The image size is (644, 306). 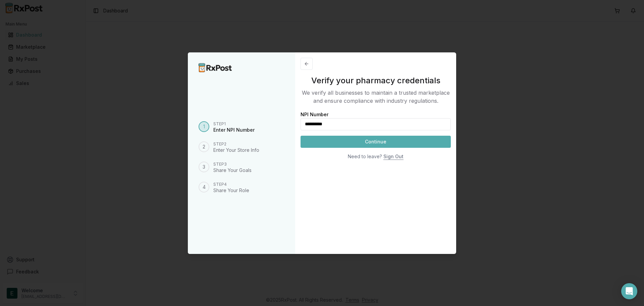 I want to click on span: 4, so click(x=204, y=187).